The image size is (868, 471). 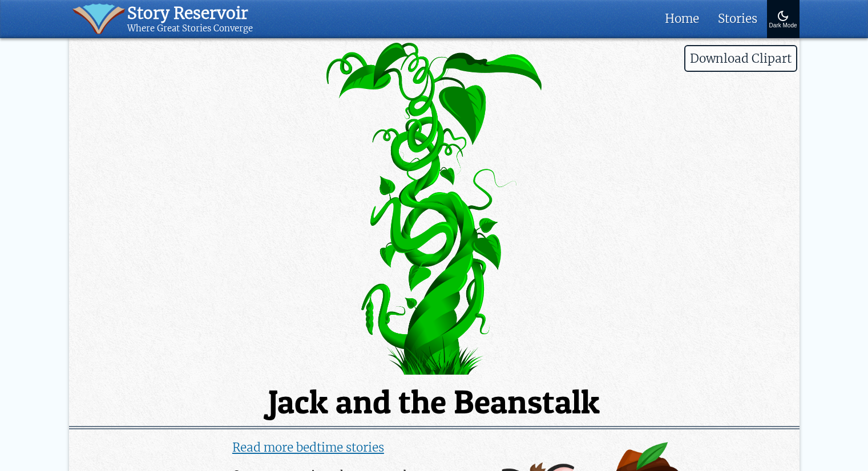 I want to click on a: Read more bedtime stories, so click(x=308, y=447).